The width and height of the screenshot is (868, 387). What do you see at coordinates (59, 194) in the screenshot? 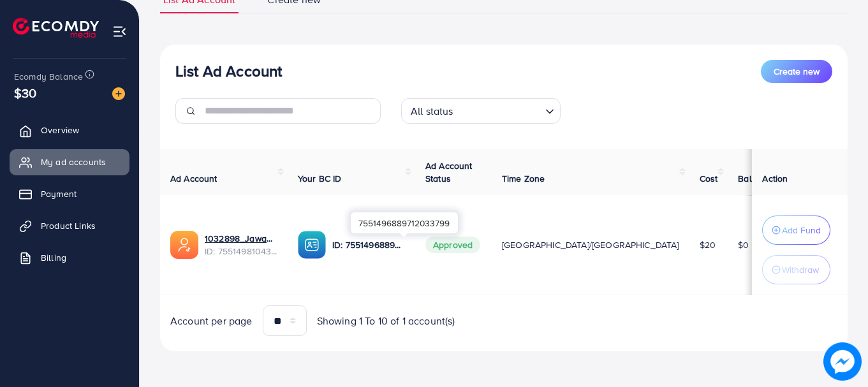
I see `span: Payment` at bounding box center [59, 194].